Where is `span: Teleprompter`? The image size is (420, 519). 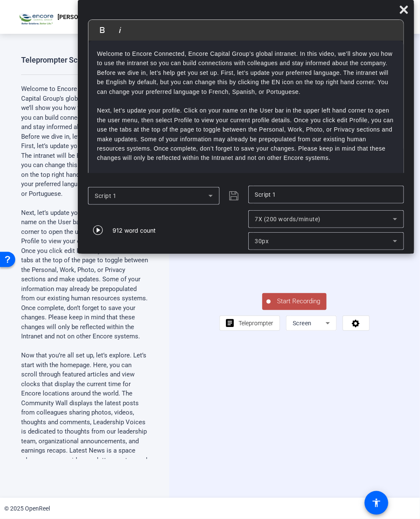 span: Teleprompter is located at coordinates (256, 323).